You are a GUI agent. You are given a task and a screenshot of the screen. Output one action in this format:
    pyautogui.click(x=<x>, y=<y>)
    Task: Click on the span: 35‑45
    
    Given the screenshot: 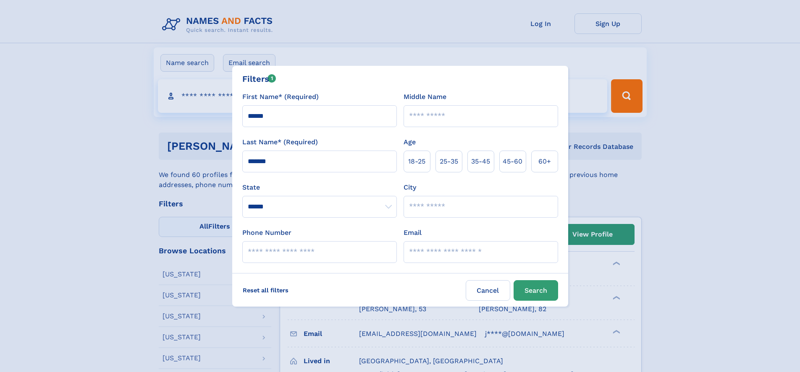 What is the action you would take?
    pyautogui.click(x=480, y=162)
    